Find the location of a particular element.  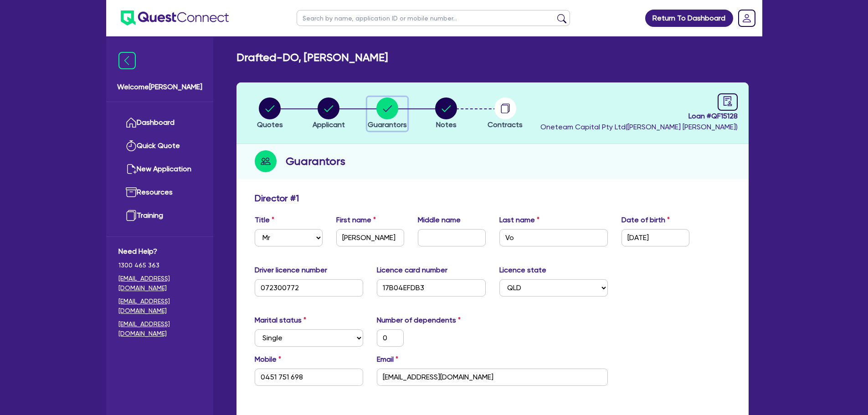

span: Contracts is located at coordinates (505, 124).